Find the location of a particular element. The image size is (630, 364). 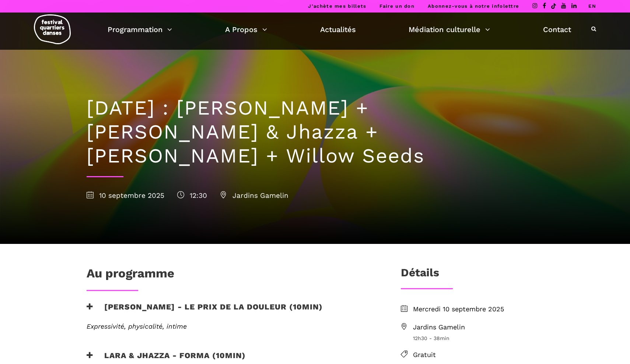

h1: Au programme is located at coordinates (130, 275).